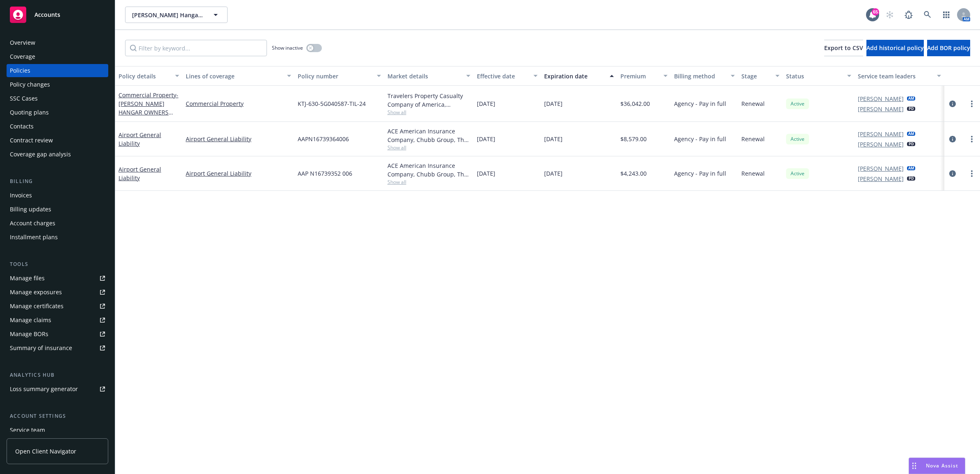 The height and width of the screenshot is (474, 980). I want to click on div: Quoting plans, so click(29, 113).